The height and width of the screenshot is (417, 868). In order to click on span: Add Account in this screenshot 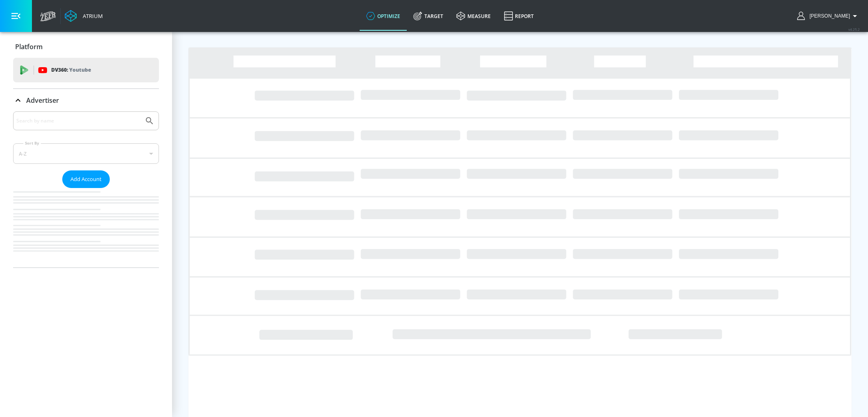, I will do `click(86, 179)`.